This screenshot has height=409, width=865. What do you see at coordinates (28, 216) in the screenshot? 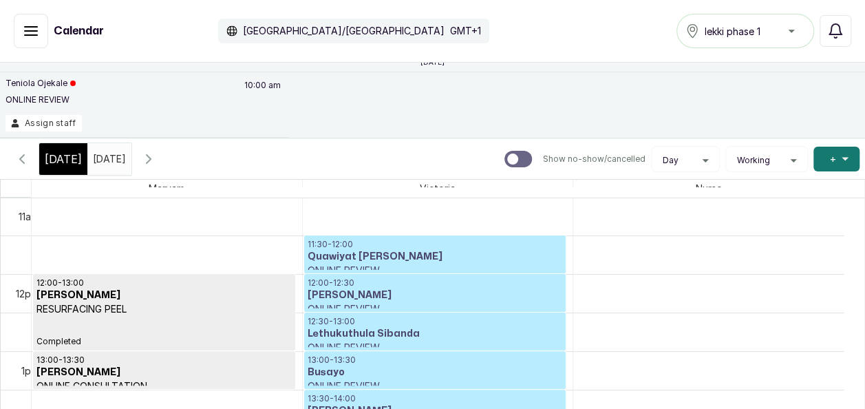
I see `div: 11am` at bounding box center [28, 216].